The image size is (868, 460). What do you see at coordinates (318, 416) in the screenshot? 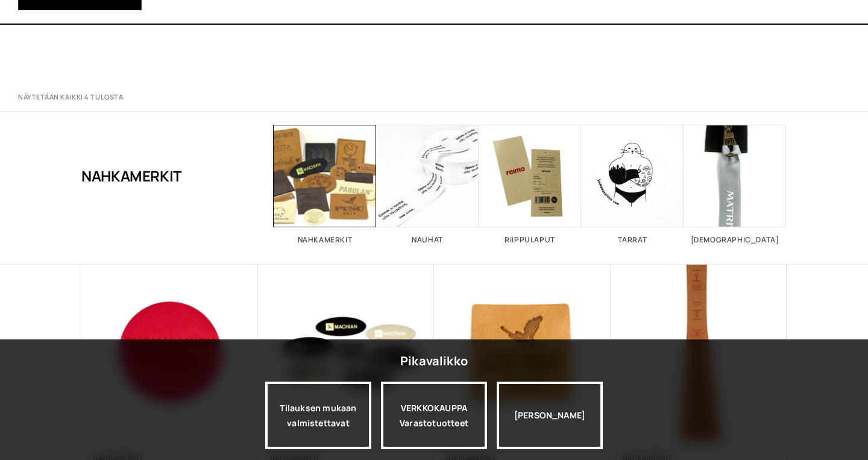
I see `div: Tilauksen mukaan valmistettavat` at bounding box center [318, 416].